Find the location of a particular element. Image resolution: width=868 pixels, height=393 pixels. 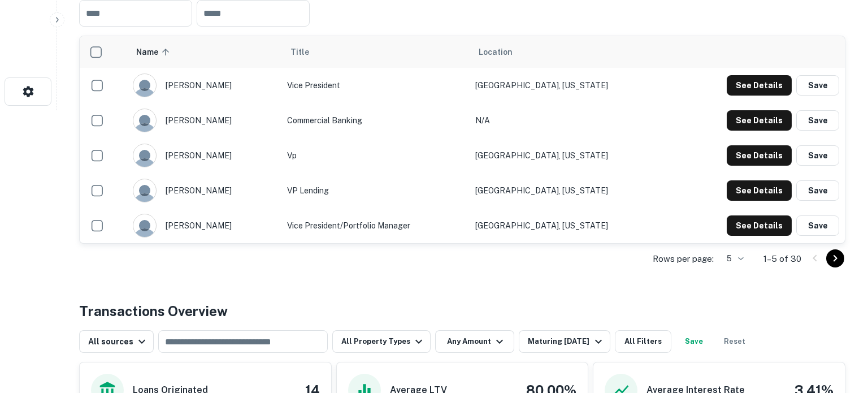

button: All sources is located at coordinates (117, 341).